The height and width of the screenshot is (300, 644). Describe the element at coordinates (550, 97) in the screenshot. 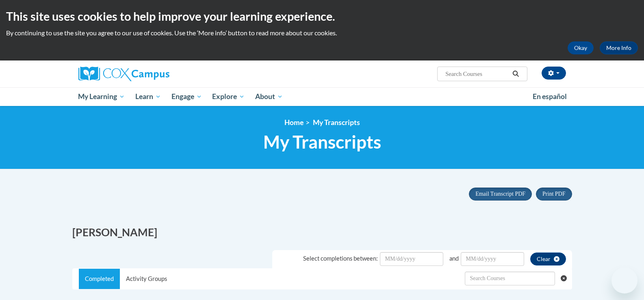

I see `a: En español` at that location.